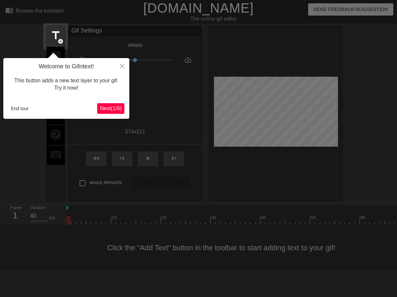 The width and height of the screenshot is (397, 297). What do you see at coordinates (20, 109) in the screenshot?
I see `button: End tour` at bounding box center [20, 109].